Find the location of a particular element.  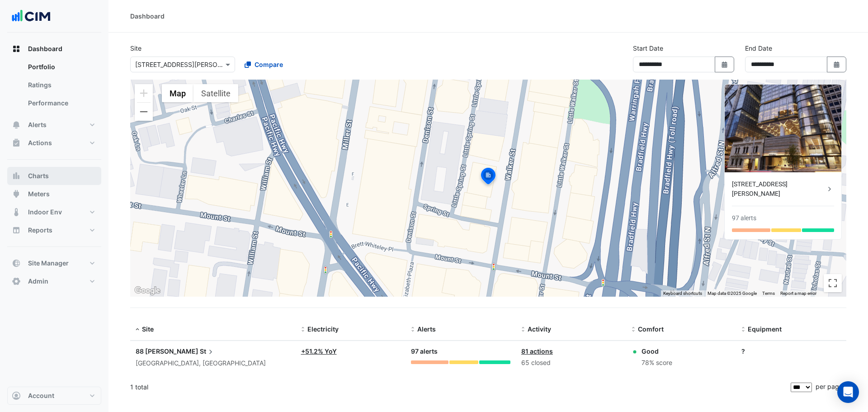

span: Site is located at coordinates (148, 328).